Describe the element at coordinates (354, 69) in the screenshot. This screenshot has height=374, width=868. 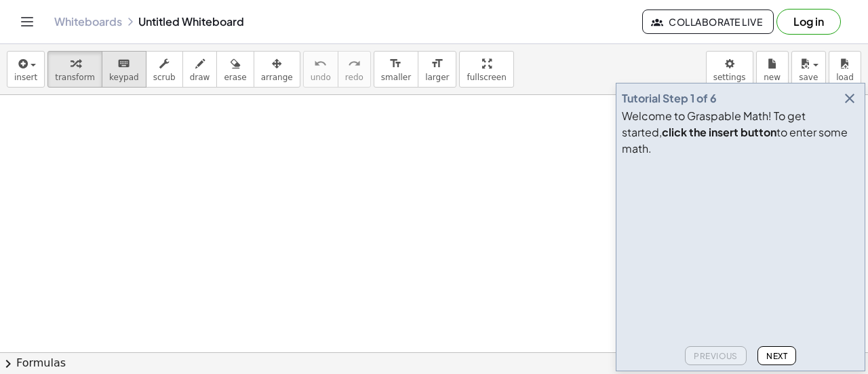
I see `button: redoredo` at that location.